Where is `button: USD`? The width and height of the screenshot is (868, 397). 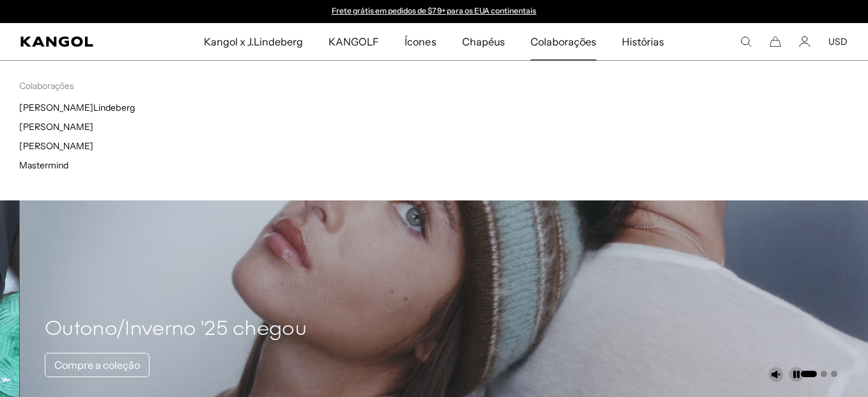
button: USD is located at coordinates (838, 42).